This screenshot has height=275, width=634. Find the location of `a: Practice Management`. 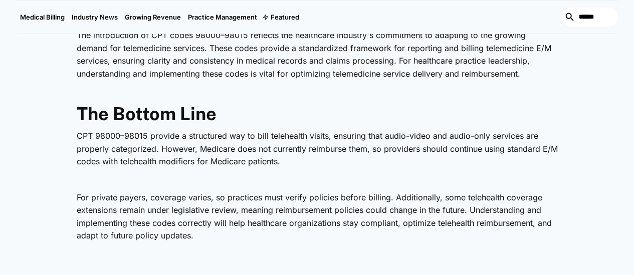

a: Practice Management is located at coordinates (223, 17).